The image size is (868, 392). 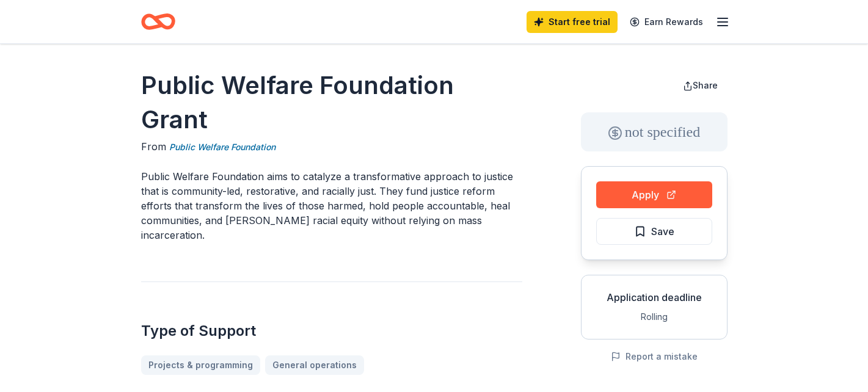 What do you see at coordinates (705, 85) in the screenshot?
I see `span: Share` at bounding box center [705, 85].